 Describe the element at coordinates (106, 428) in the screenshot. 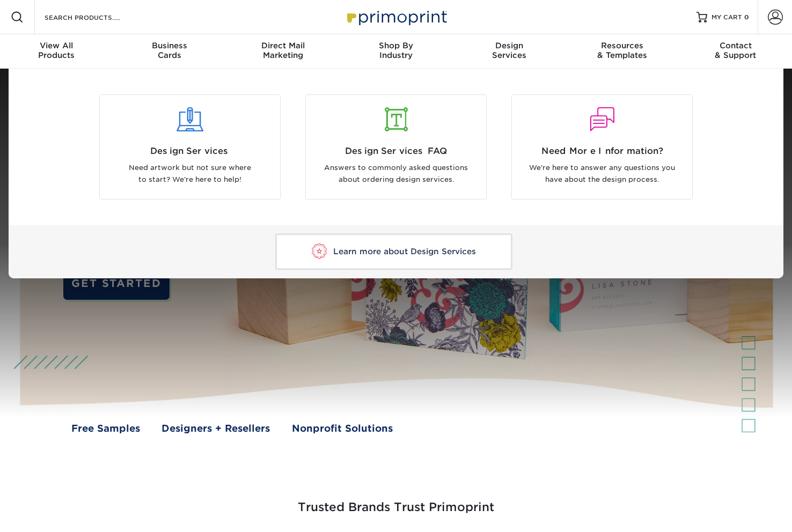

I see `a: Free Samples` at that location.